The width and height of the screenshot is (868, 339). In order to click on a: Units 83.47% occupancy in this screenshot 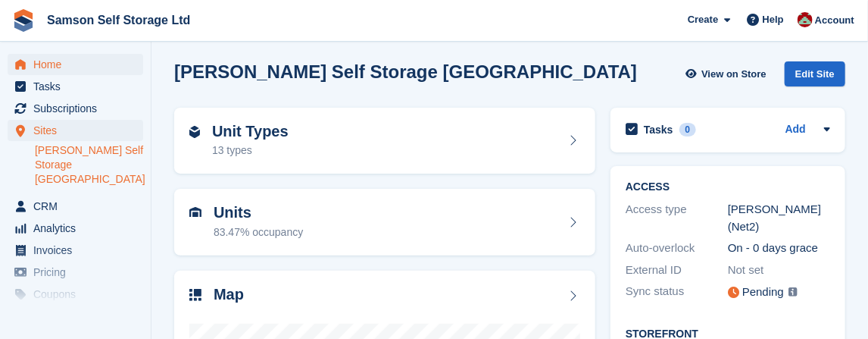, I will do `click(384, 222)`.